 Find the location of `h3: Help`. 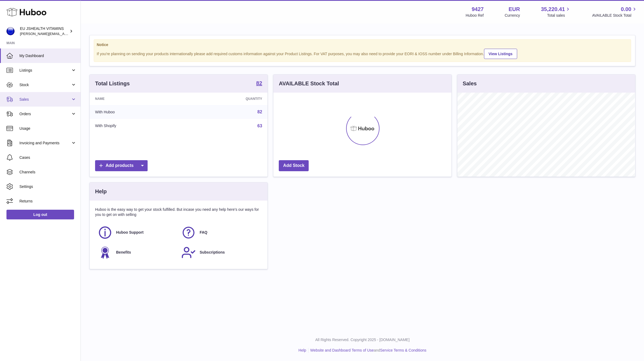

h3: Help is located at coordinates (101, 191).